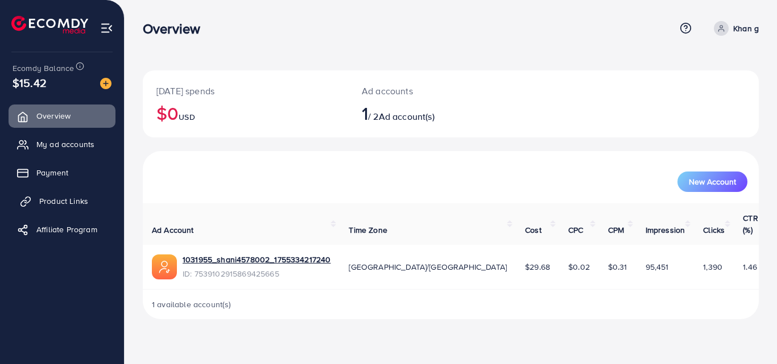 Image resolution: width=777 pixels, height=364 pixels. Describe the element at coordinates (106, 28) in the screenshot. I see `img: menu` at that location.